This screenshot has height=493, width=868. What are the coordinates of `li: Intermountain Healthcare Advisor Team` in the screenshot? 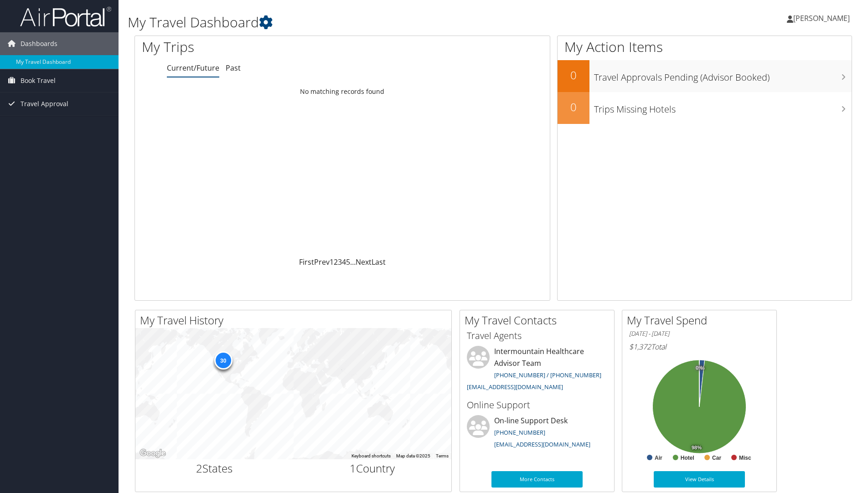 It's located at (537, 370).